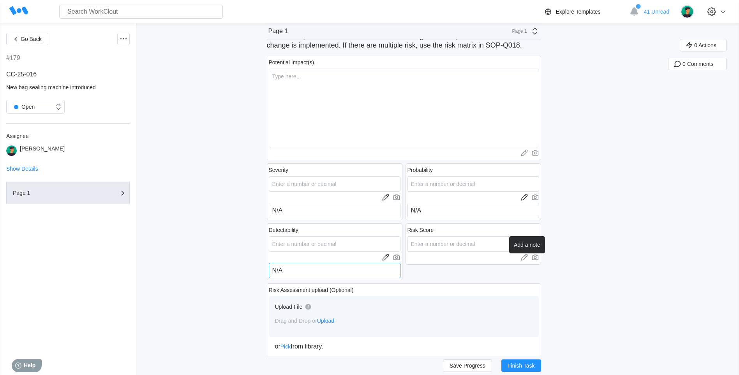  What do you see at coordinates (13, 58) in the screenshot?
I see `div: #179` at bounding box center [13, 58].